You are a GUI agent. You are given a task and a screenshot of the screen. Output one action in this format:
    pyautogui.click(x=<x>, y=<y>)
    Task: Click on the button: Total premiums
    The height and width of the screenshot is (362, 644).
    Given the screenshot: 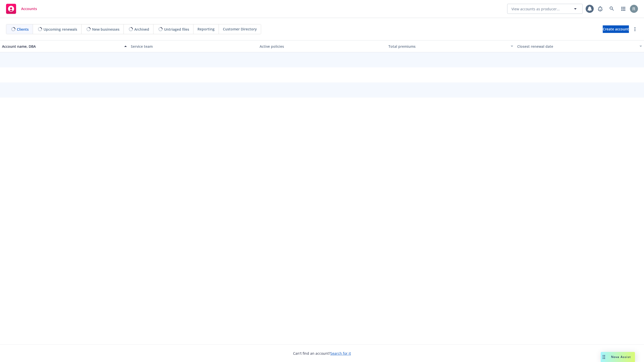 What is the action you would take?
    pyautogui.click(x=451, y=46)
    